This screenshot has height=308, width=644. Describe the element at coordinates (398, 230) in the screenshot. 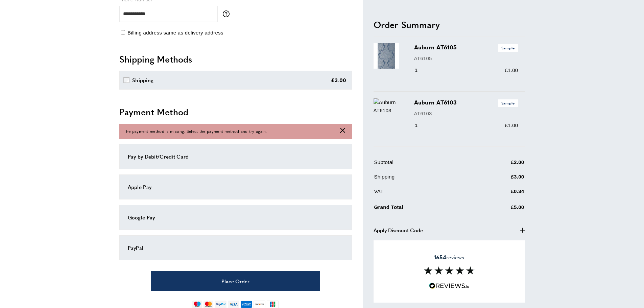

I see `span: Apply Discount Code` at that location.